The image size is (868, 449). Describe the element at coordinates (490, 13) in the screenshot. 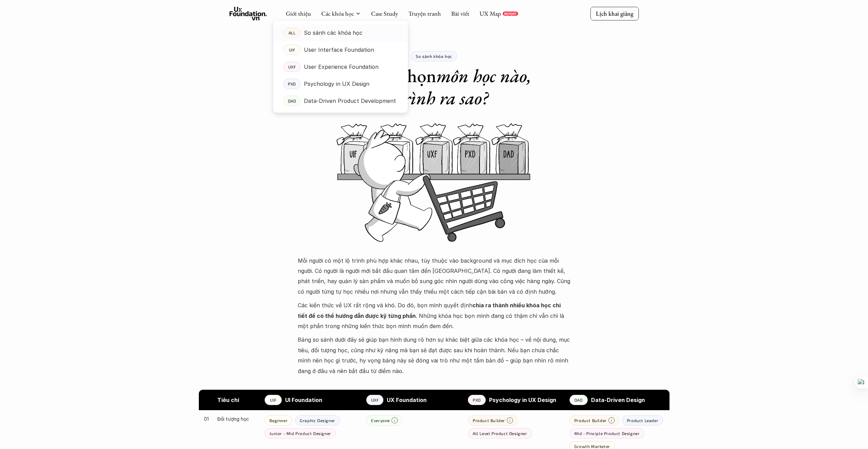

I see `a: UX Map` at that location.